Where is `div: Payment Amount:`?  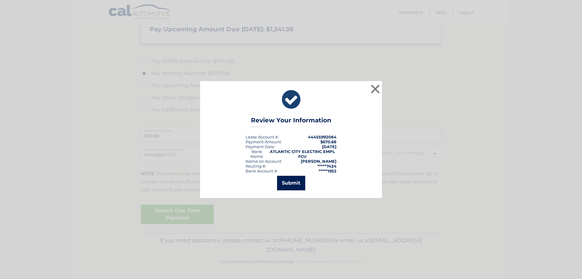
div: Payment Amount: is located at coordinates (264, 142).